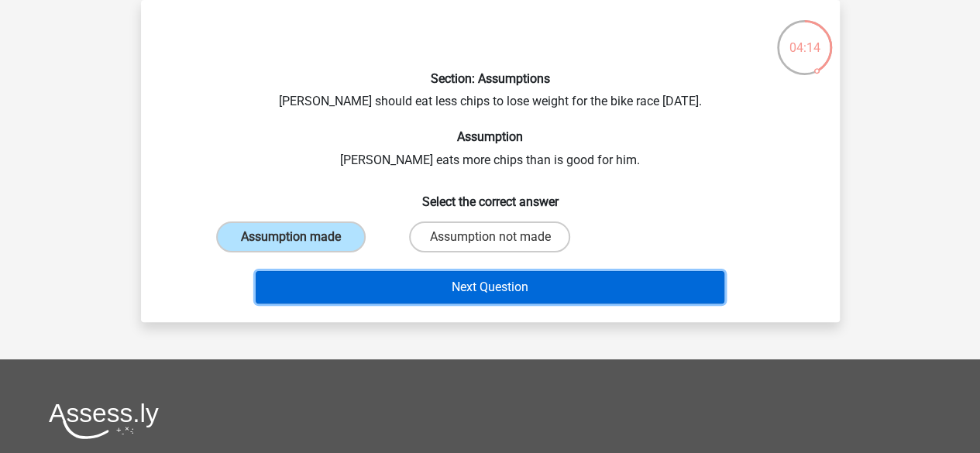 The height and width of the screenshot is (453, 980). Describe the element at coordinates (103, 421) in the screenshot. I see `img: Assessly logo` at that location.